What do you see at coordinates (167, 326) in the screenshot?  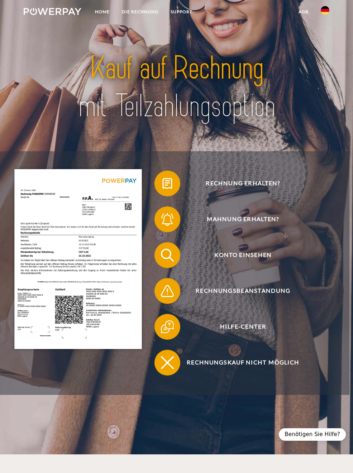 I see `img: qb_help.svg` at bounding box center [167, 326].